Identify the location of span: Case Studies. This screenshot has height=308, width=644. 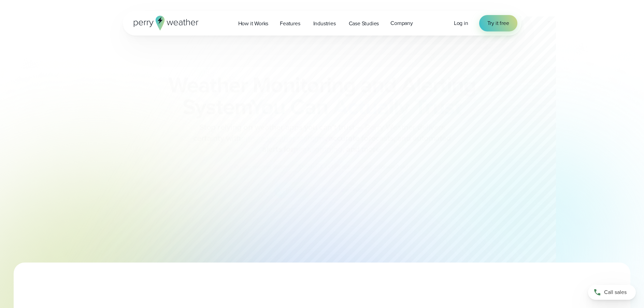
(364, 24).